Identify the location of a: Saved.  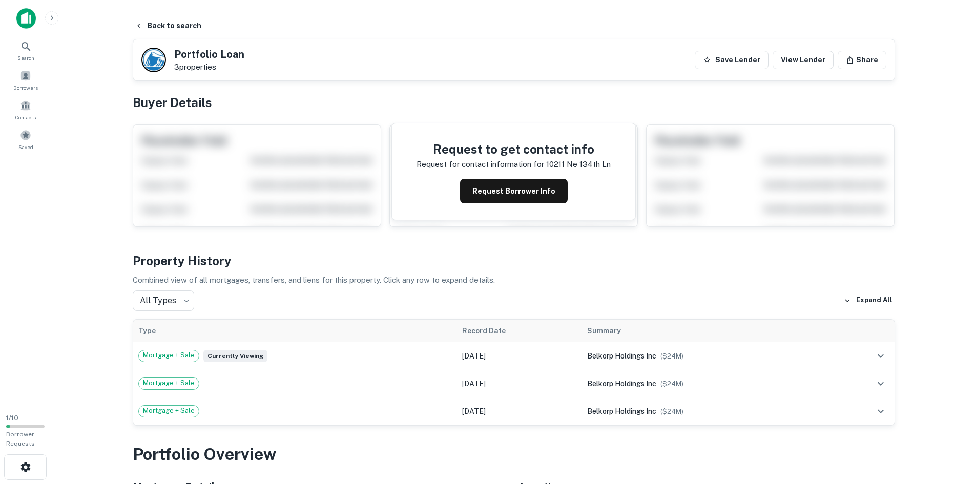
(26, 139).